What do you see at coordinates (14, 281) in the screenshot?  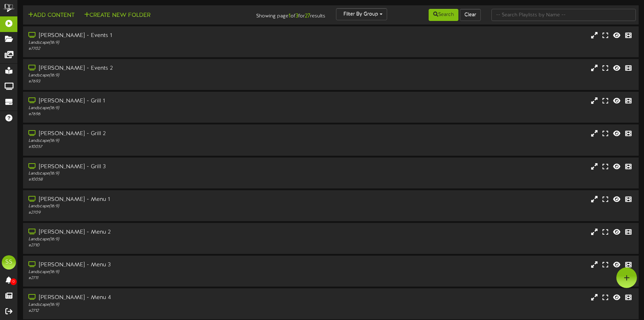 I see `span: 0` at bounding box center [14, 281].